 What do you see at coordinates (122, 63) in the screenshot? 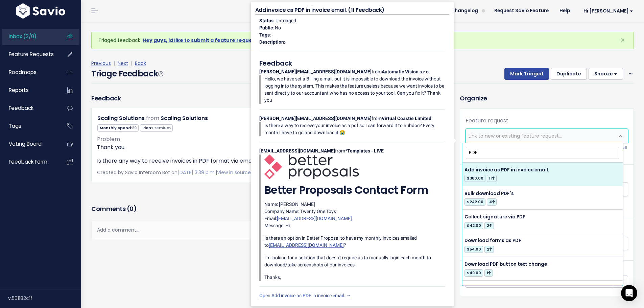
I see `a: Next` at bounding box center [122, 63].